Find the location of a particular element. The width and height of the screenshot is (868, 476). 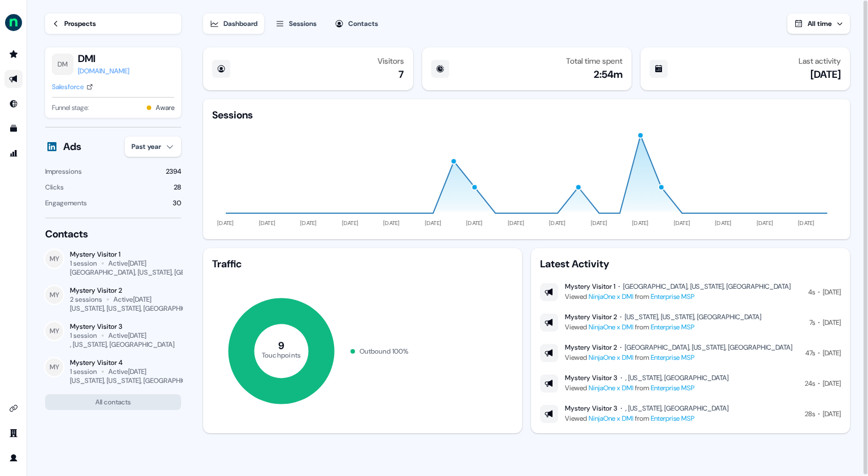

a: Go to profile is located at coordinates (13, 458).